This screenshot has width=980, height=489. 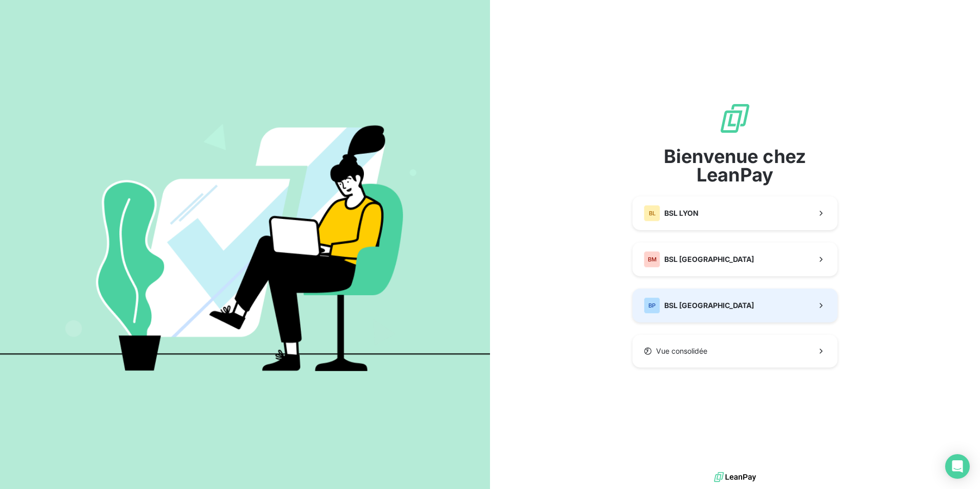 I want to click on div: BM, so click(x=652, y=260).